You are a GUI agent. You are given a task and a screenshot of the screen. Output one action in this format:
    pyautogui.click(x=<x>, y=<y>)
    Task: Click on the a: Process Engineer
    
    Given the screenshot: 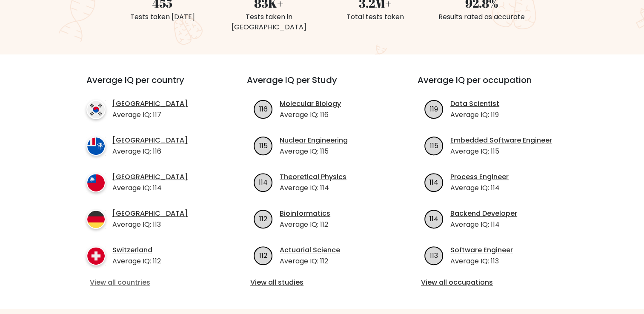 What is the action you would take?
    pyautogui.click(x=479, y=177)
    